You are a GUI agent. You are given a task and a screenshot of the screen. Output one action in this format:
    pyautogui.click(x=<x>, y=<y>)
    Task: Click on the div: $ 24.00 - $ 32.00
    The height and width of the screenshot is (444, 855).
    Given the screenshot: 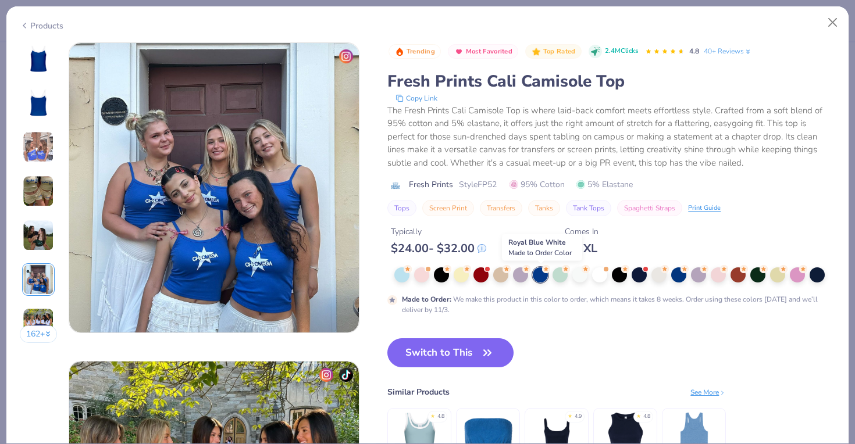 What is the action you would take?
    pyautogui.click(x=439, y=248)
    